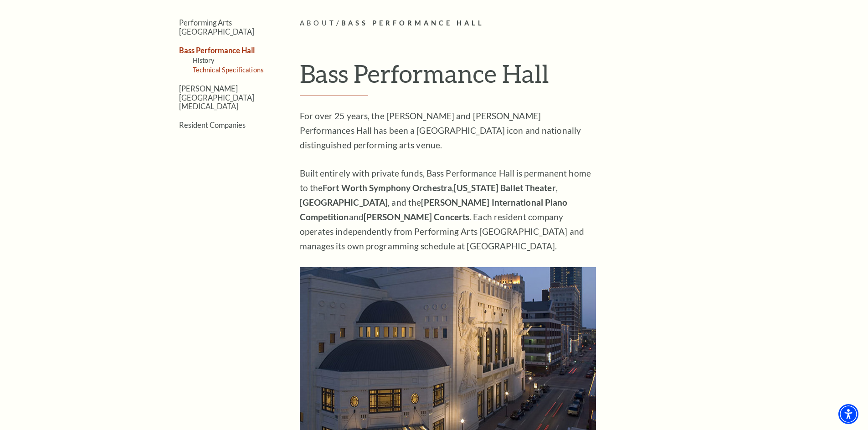  I want to click on a: History, so click(204, 60).